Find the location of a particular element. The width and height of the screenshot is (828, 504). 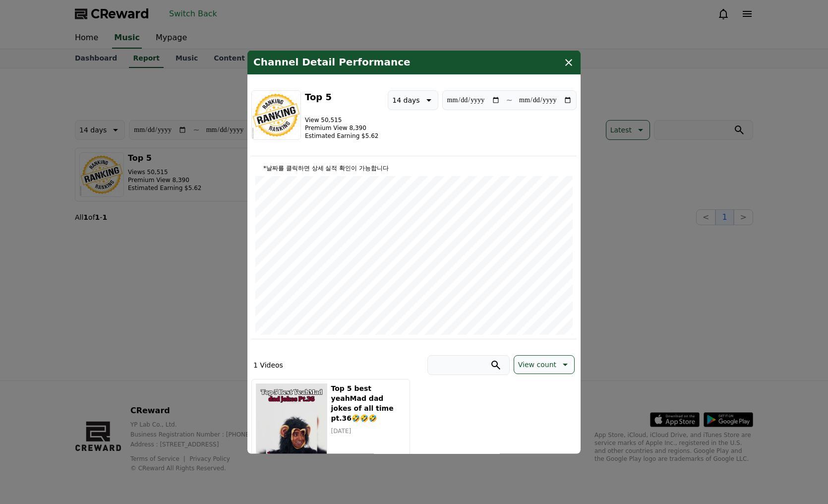

img: Top 5 is located at coordinates (276, 115).